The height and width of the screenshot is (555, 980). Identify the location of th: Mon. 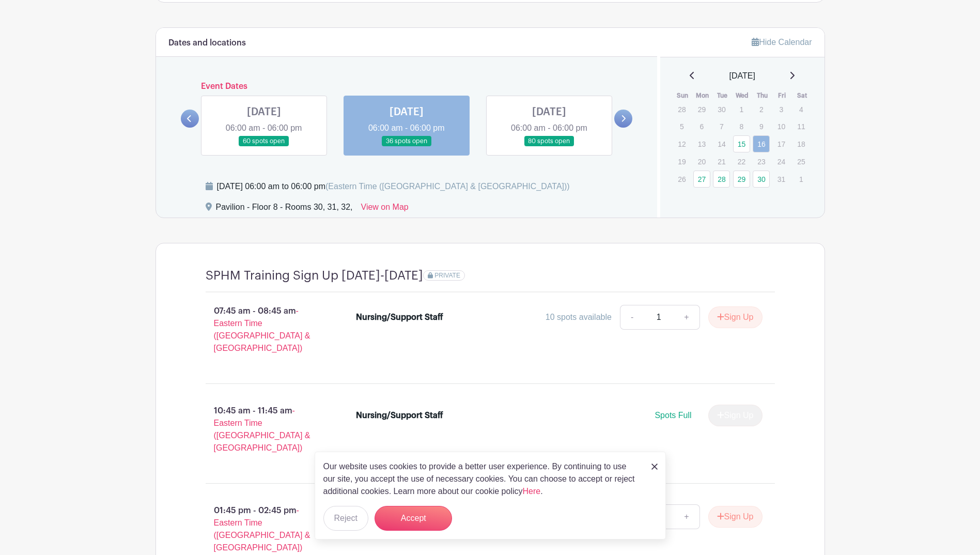
(703, 95).